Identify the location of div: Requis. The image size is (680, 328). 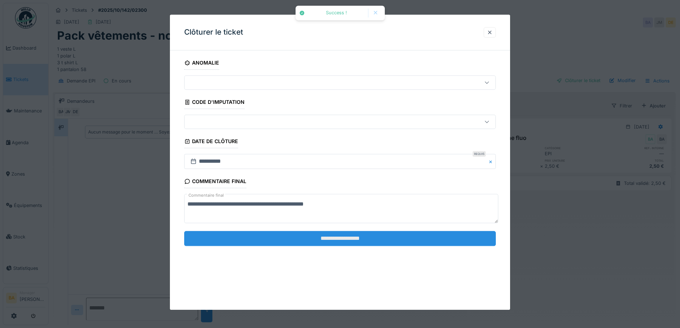
(479, 154).